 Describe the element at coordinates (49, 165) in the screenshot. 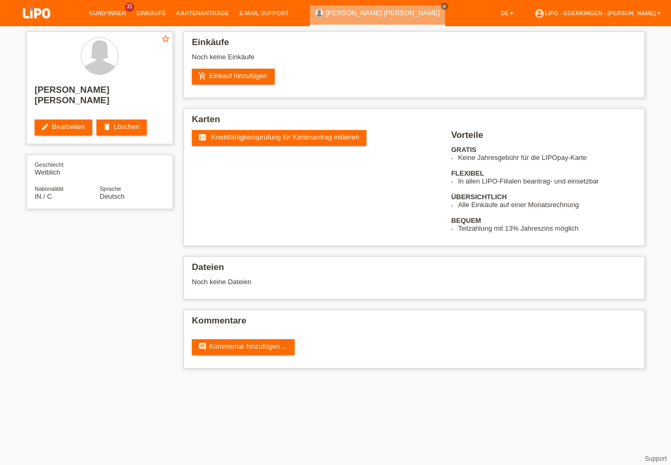

I see `span: Geschlecht` at that location.